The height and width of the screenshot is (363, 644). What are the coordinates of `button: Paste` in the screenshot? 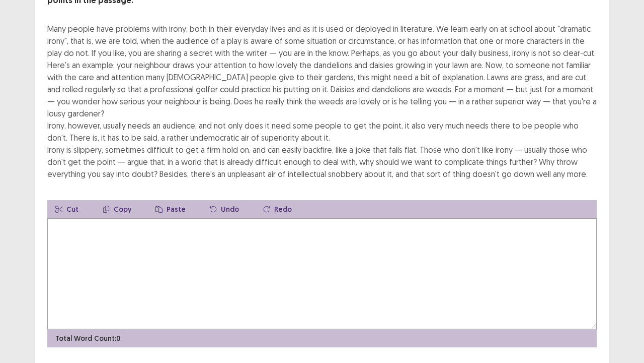 It's located at (170, 209).